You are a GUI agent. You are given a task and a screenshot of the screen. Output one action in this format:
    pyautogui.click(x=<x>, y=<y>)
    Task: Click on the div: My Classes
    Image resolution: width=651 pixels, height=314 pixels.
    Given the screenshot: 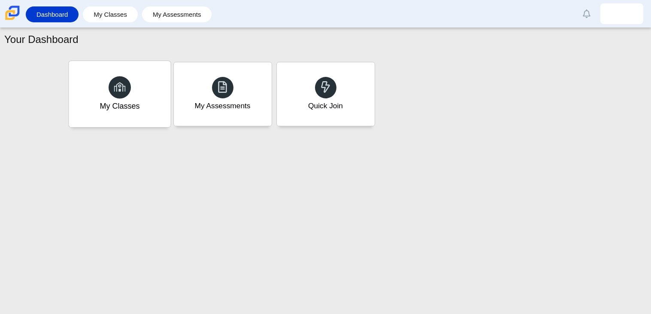 What is the action you would take?
    pyautogui.click(x=119, y=106)
    